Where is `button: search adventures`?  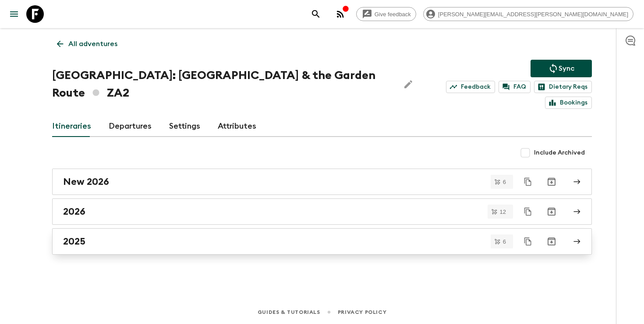
button: search adventures is located at coordinates (316, 14).